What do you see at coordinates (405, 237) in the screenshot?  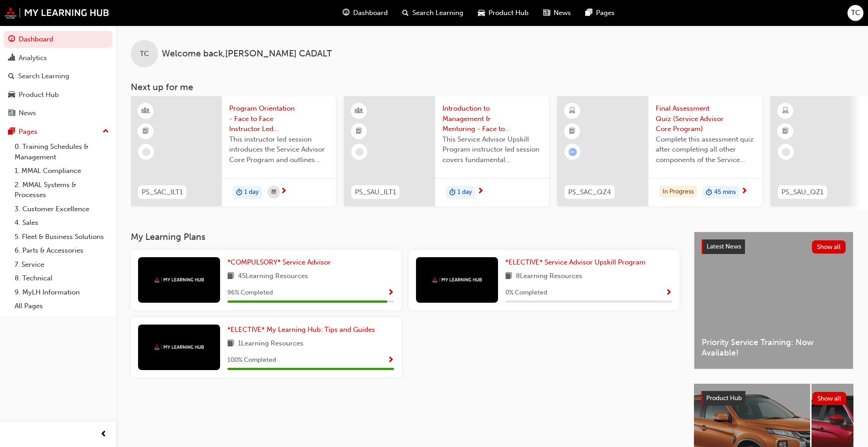 I see `h3: My Learning Plans` at bounding box center [405, 237].